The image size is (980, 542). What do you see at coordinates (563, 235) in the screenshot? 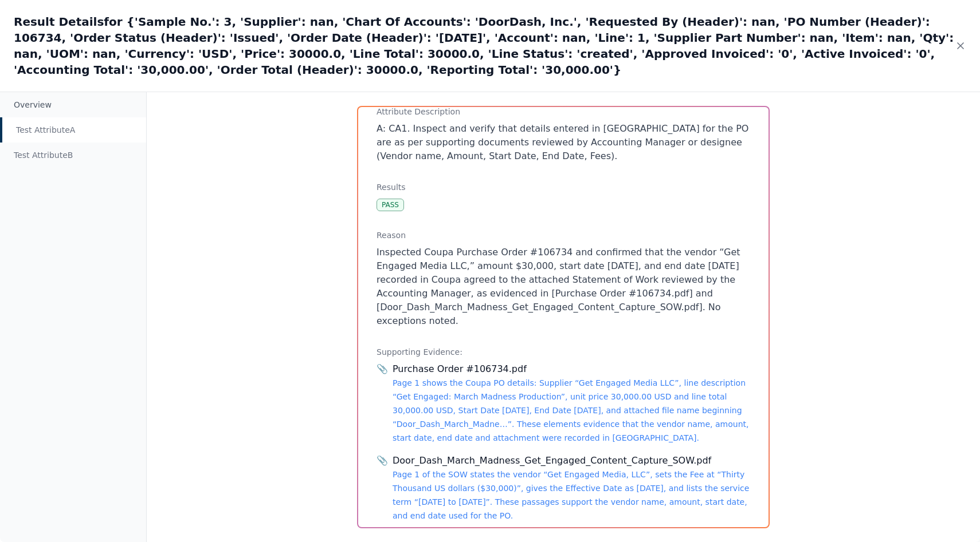
I see `h3: Reason` at bounding box center [563, 235].